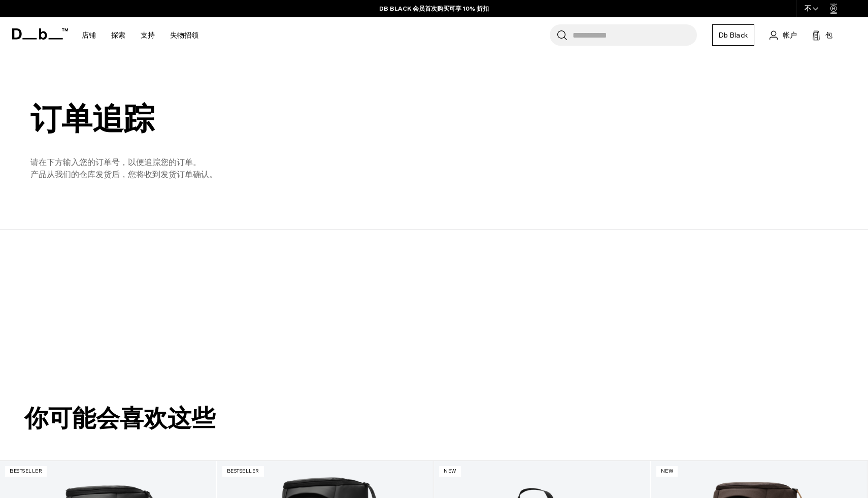  What do you see at coordinates (120, 418) in the screenshot?
I see `font: 你可能会喜欢这些` at bounding box center [120, 418].